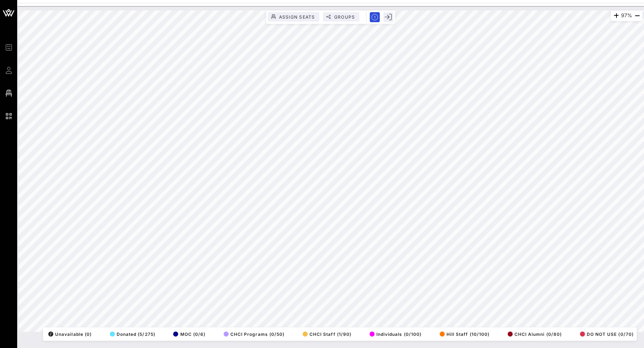 The width and height of the screenshot is (644, 348). What do you see at coordinates (189, 334) in the screenshot?
I see `span: MOC (0/6)` at bounding box center [189, 334].